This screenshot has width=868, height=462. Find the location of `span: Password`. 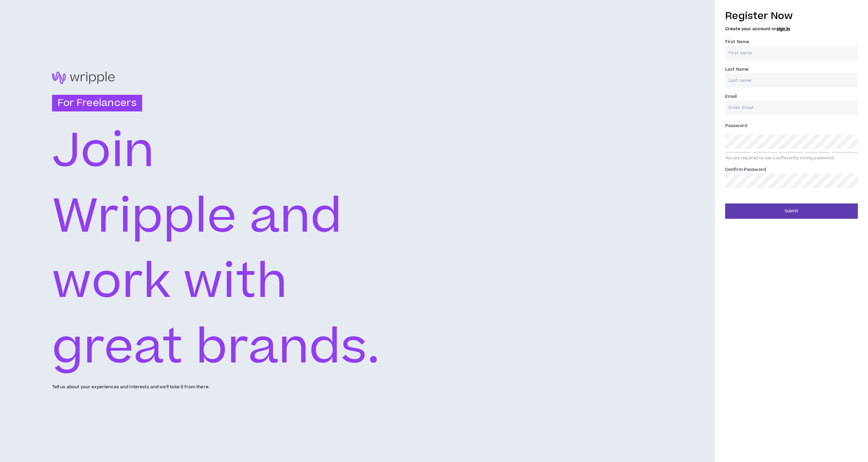

span: Password is located at coordinates (736, 126).